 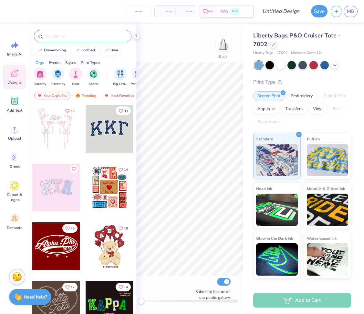 I want to click on span: Add Text, so click(x=15, y=110).